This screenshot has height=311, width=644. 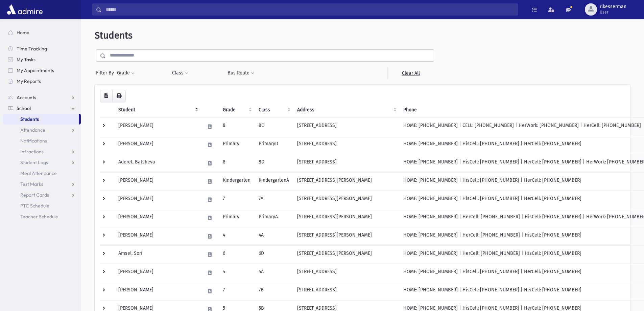 I want to click on td: 7B, so click(x=273, y=291).